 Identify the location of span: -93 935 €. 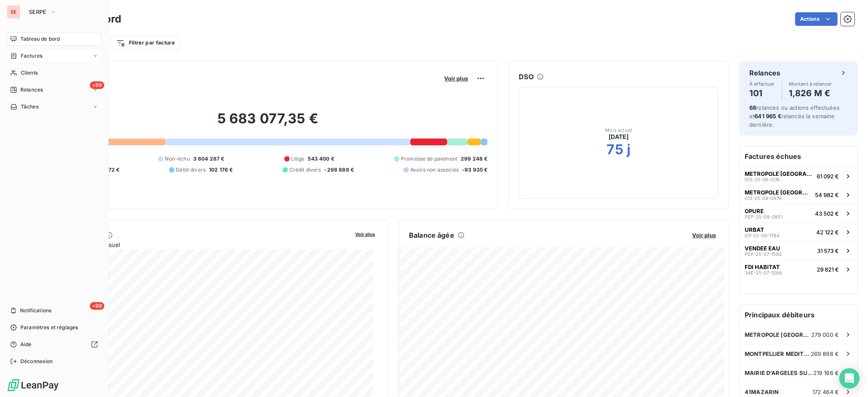
(475, 170).